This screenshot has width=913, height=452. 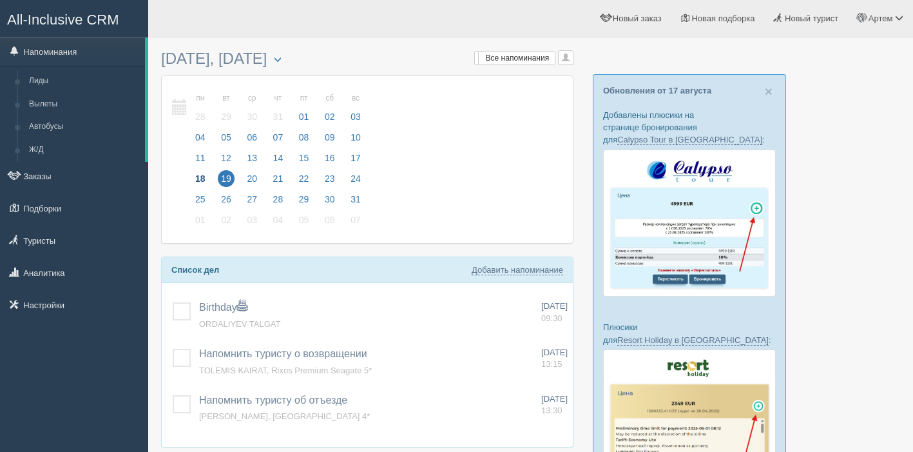 What do you see at coordinates (74, 18) in the screenshot?
I see `a: All-Inclusive CRM` at bounding box center [74, 18].